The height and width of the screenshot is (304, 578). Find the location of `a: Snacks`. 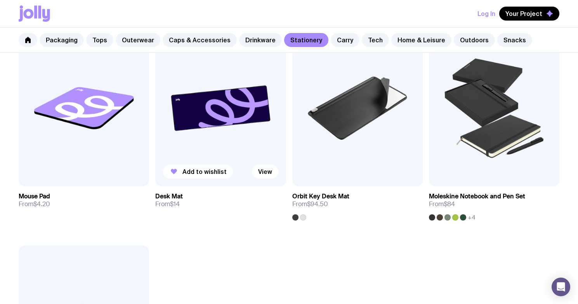

a: Snacks is located at coordinates (514, 40).